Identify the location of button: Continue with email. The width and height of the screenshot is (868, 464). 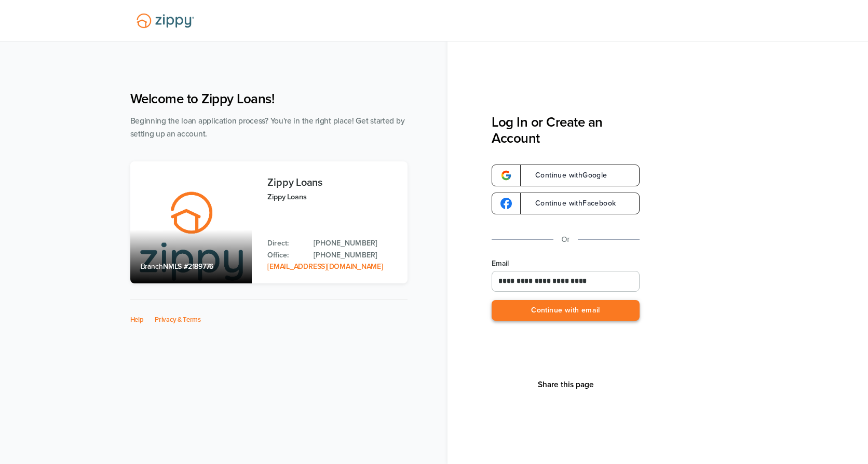
(565, 310).